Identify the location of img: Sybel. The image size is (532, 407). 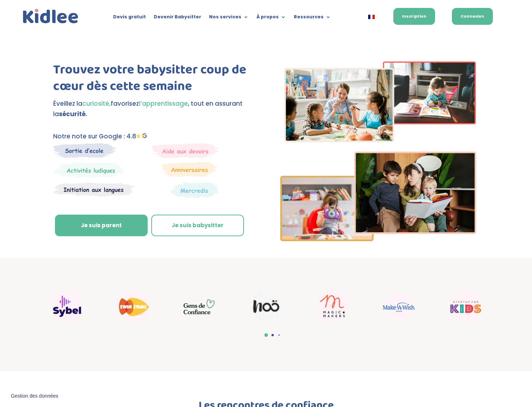
(67, 306).